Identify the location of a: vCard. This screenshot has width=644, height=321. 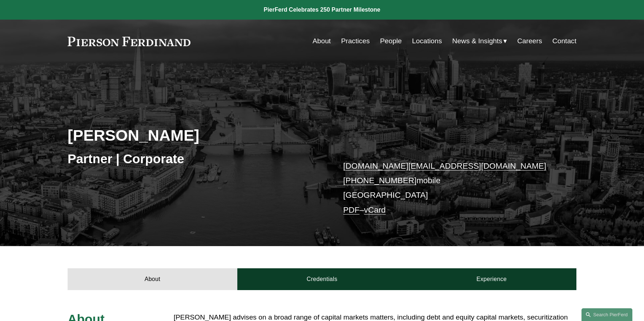
(375, 210).